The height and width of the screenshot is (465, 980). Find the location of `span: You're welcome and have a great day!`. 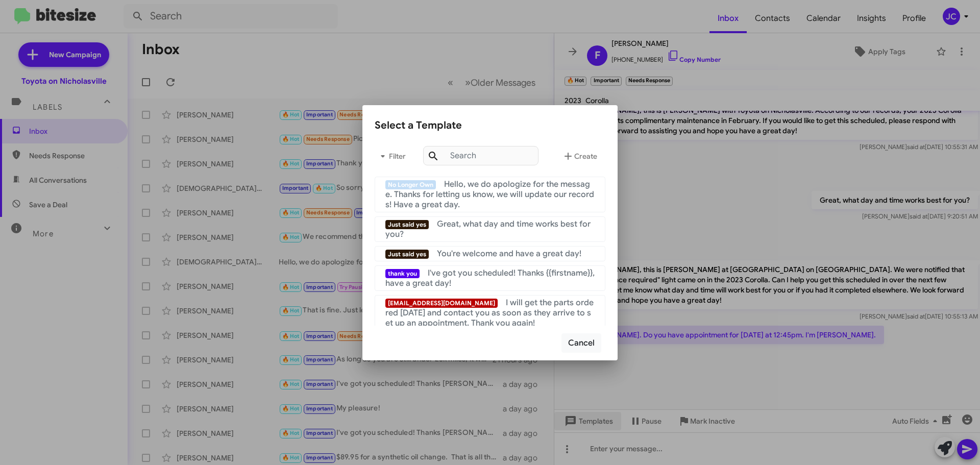

span: You're welcome and have a great day! is located at coordinates (509, 254).